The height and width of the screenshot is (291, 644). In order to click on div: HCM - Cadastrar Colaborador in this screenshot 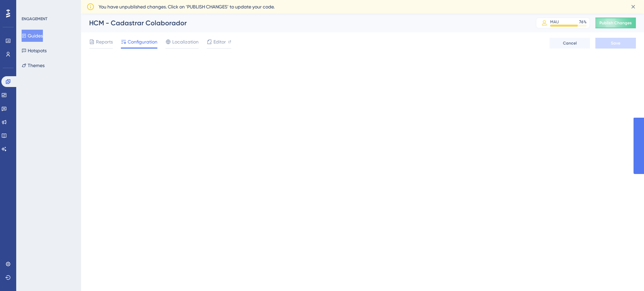, I will do `click(304, 23)`.